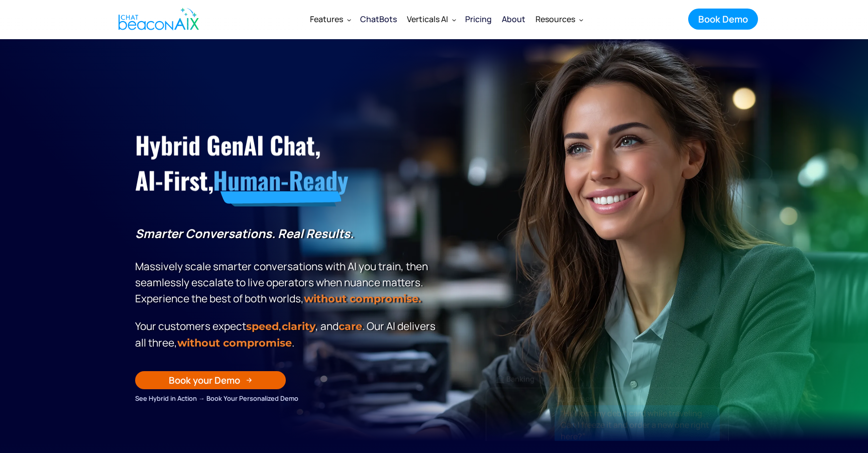  What do you see at coordinates (205, 380) in the screenshot?
I see `div: Book your Demo` at bounding box center [205, 380].